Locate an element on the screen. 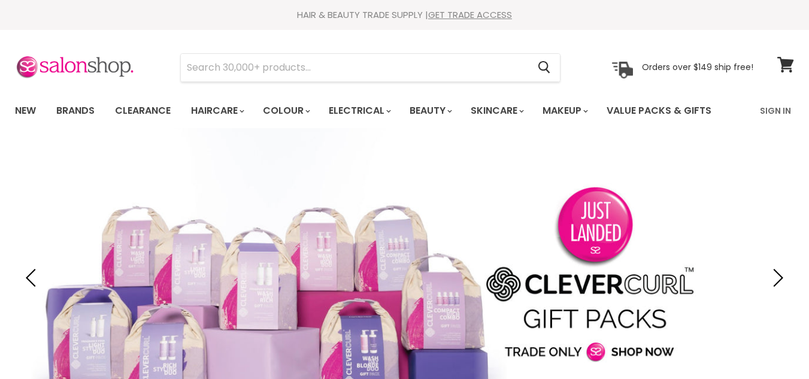  input: Search is located at coordinates (355, 68).